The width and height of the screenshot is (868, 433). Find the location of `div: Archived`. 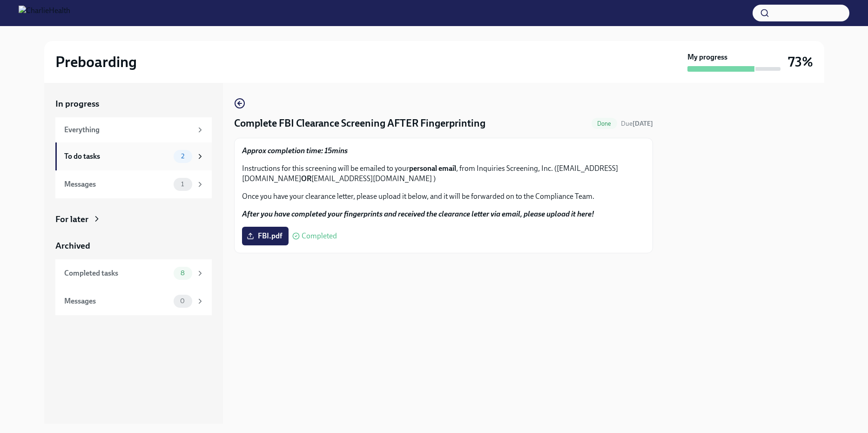

div: Archived is located at coordinates (134, 246).